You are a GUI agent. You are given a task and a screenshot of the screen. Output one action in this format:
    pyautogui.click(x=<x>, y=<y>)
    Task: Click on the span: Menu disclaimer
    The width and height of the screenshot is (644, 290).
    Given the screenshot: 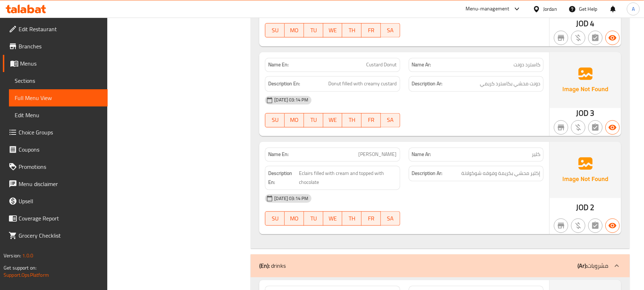 What is the action you would take?
    pyautogui.click(x=60, y=183)
    